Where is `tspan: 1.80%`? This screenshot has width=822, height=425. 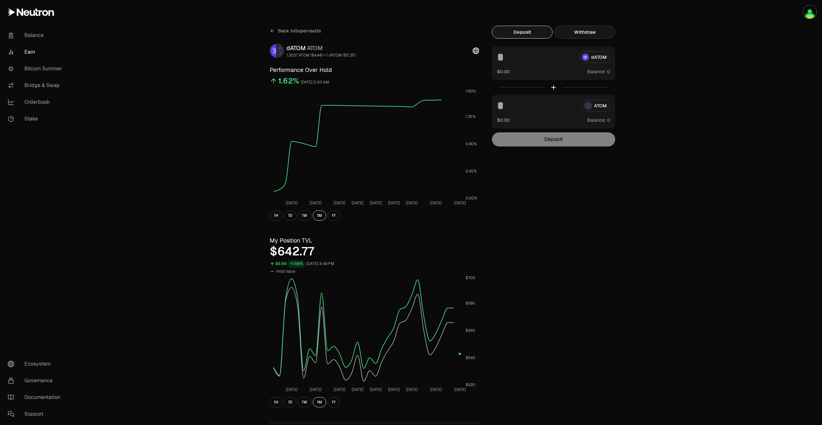 tspan: 1.80% is located at coordinates (470, 91).